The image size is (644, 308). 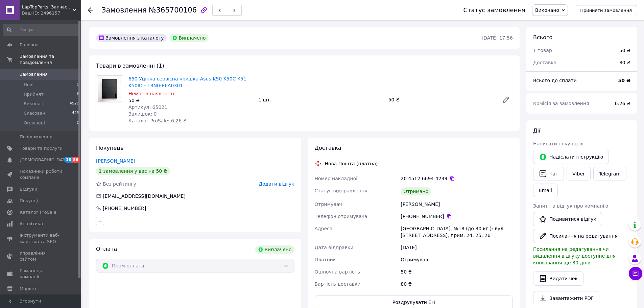 I want to click on a: Редагувати, so click(x=506, y=100).